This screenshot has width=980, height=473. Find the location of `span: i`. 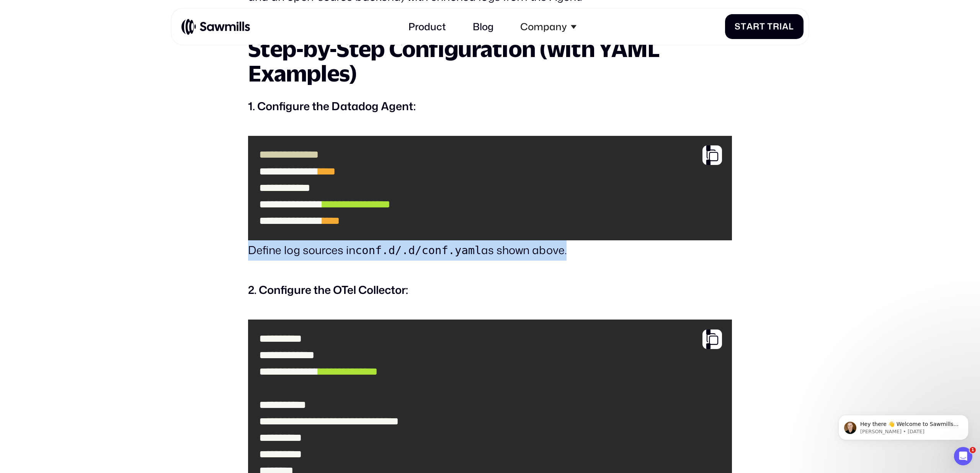

span: i is located at coordinates (781, 26).